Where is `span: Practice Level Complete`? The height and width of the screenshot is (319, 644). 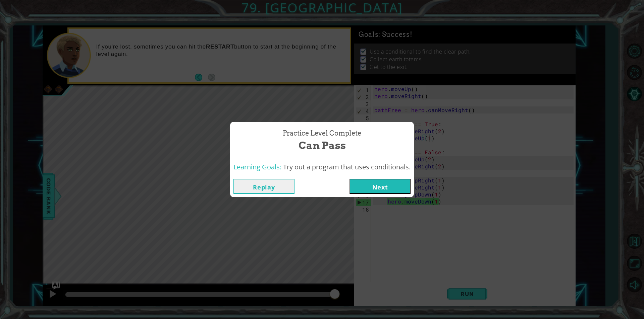 span: Practice Level Complete is located at coordinates (322, 133).